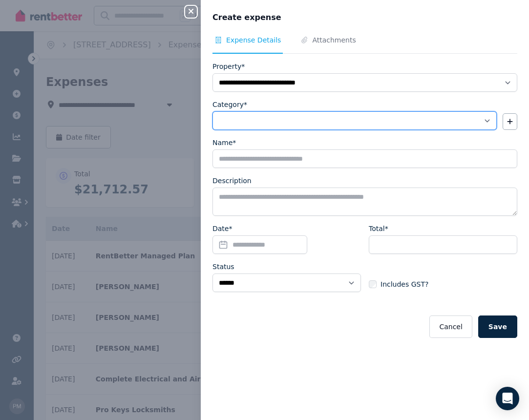 This screenshot has width=529, height=420. Describe the element at coordinates (365, 44) in the screenshot. I see `nav: Tabs` at that location.